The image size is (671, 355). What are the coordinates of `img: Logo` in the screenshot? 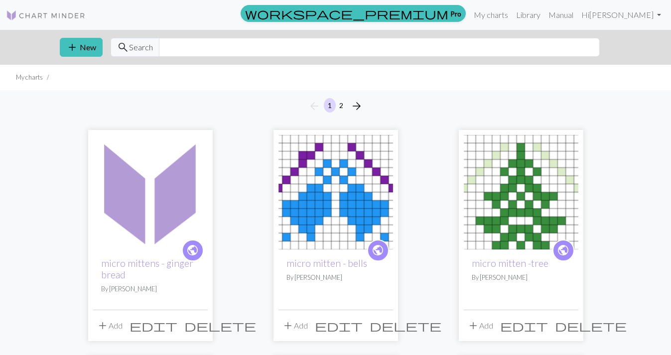 It's located at (46, 15).